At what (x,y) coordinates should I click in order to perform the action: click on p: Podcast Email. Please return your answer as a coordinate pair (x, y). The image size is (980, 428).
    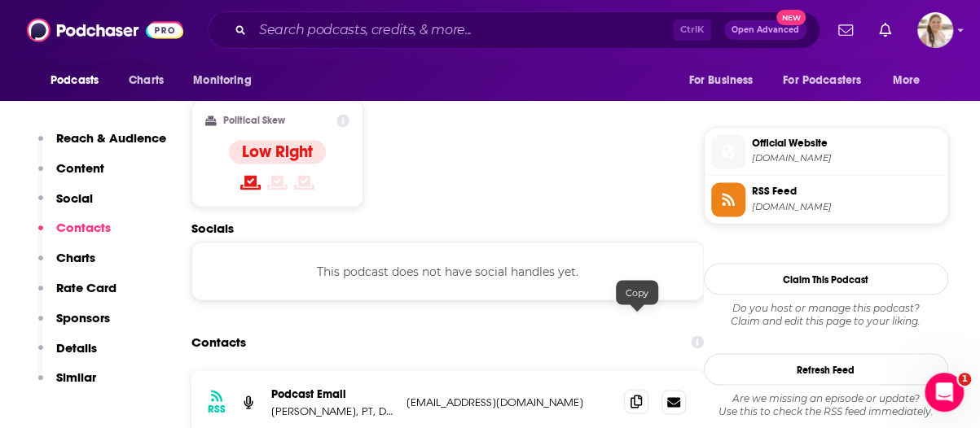
    Looking at the image, I should click on (332, 393).